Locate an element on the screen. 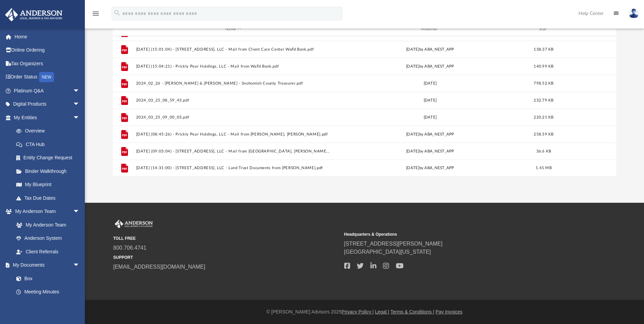 The width and height of the screenshot is (644, 324). a: Platinum Q&Aarrow_drop_down is located at coordinates (47, 90).